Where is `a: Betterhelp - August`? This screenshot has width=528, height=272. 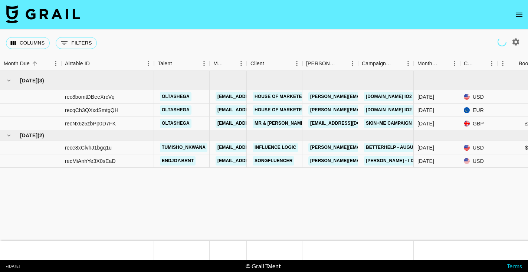
a: Betterhelp - August is located at coordinates (393, 147).